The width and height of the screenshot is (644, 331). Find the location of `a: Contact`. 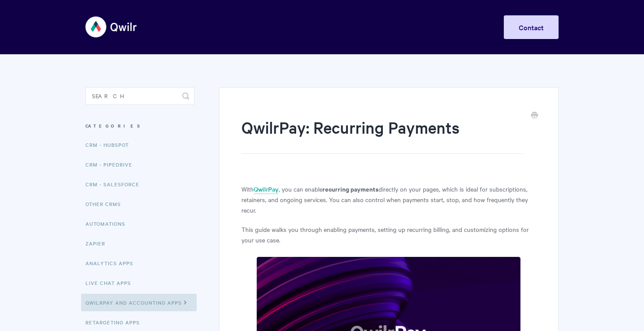

a: Contact is located at coordinates (531, 27).